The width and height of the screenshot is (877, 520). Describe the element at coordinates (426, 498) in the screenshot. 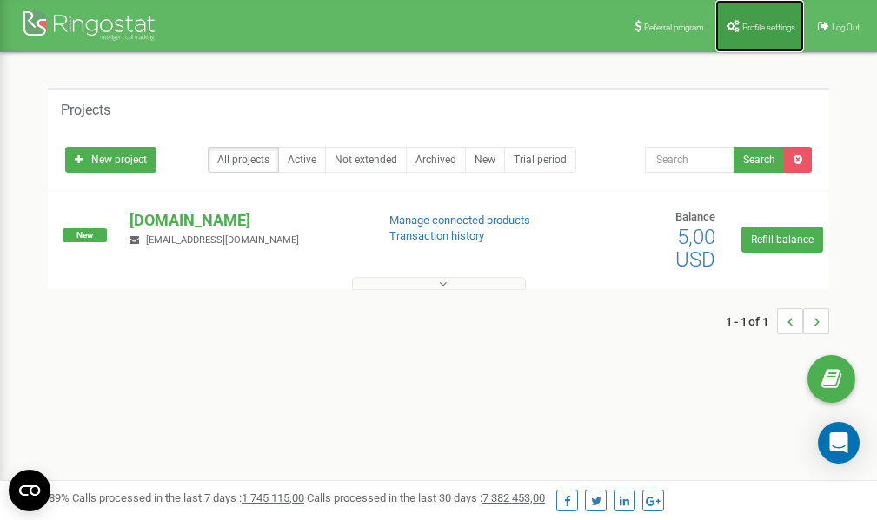

I see `span: Calls processed in the last 30 days :` at that location.